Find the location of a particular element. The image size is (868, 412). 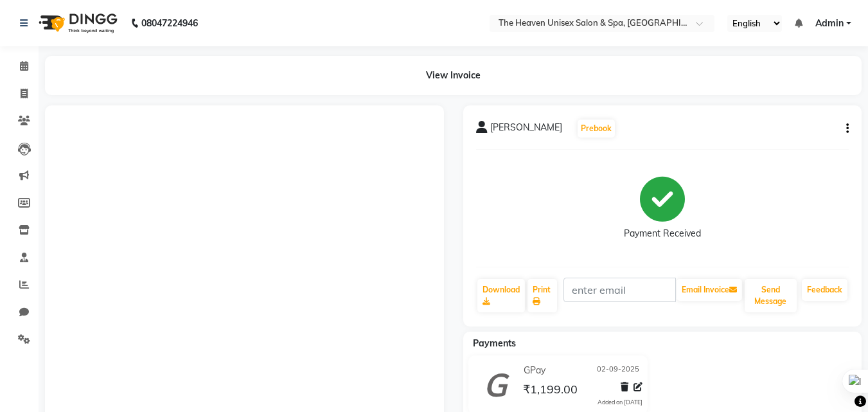

span: Admin is located at coordinates (829, 23).